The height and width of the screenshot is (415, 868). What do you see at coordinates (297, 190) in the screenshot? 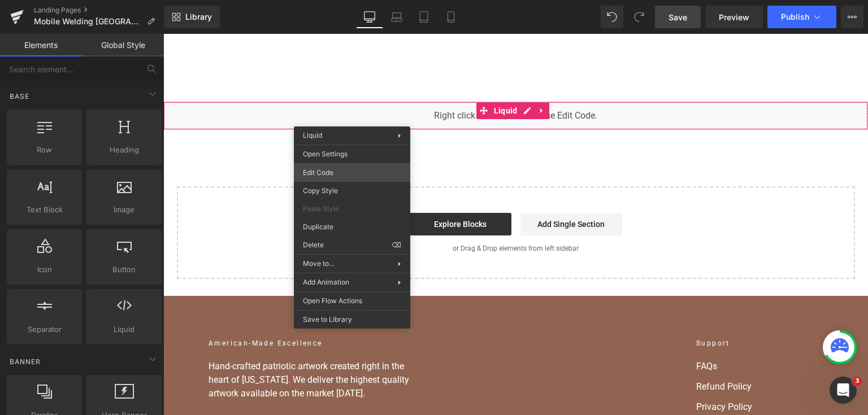
I see `a: Explore Blocks` at bounding box center [297, 190].